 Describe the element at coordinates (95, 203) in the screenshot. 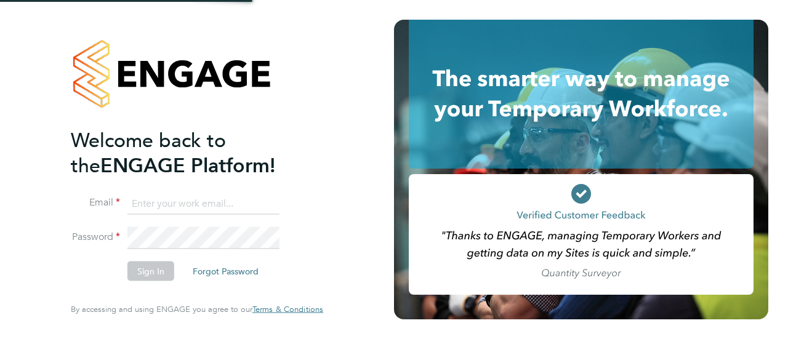

I see `label: Email` at that location.